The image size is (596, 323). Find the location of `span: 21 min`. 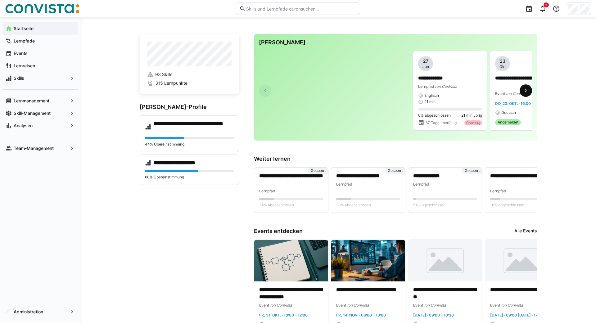

span: 21 min is located at coordinates (430, 102).